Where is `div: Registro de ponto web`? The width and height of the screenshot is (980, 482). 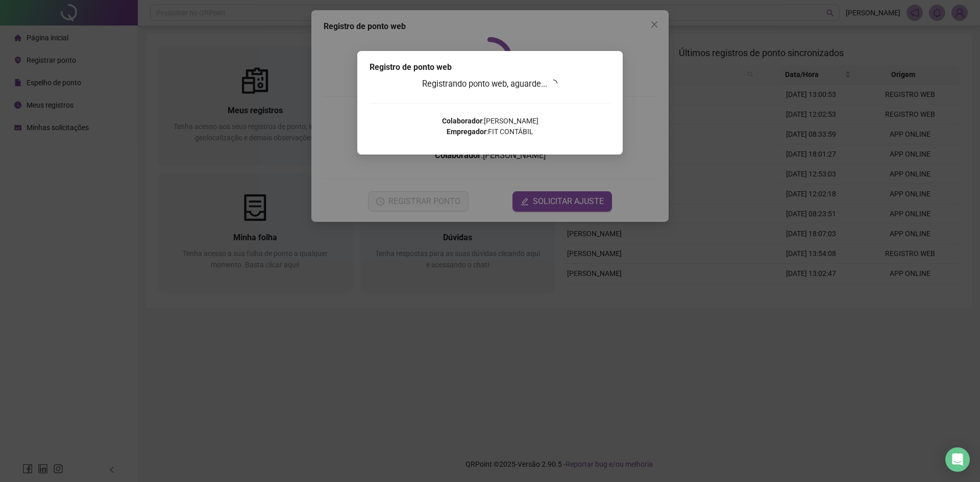 div: Registro de ponto web is located at coordinates (490, 67).